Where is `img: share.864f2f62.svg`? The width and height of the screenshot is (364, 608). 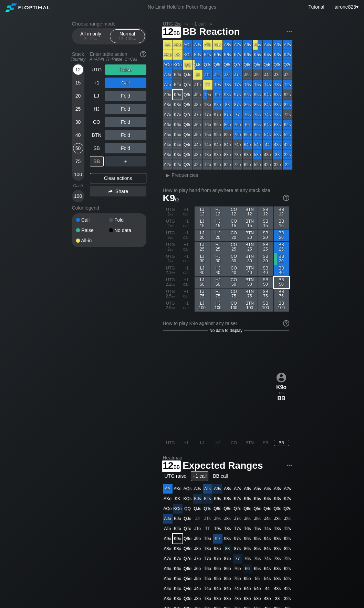
img: share.864f2f62.svg is located at coordinates (110, 191).